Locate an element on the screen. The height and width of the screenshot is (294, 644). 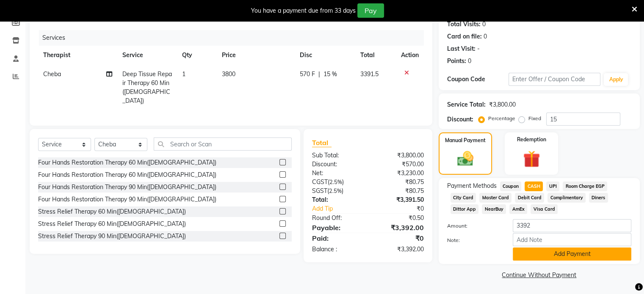
img: _gift.svg is located at coordinates (532, 159).